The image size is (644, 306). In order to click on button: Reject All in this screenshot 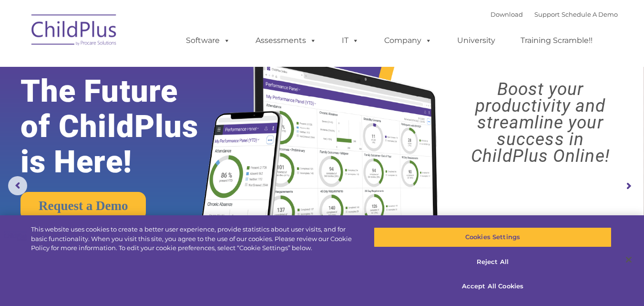, I will do `click(493, 262)`.